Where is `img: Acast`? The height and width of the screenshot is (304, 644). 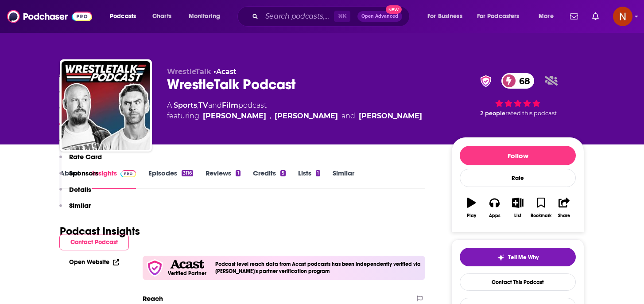 img: Acast is located at coordinates (187, 264).